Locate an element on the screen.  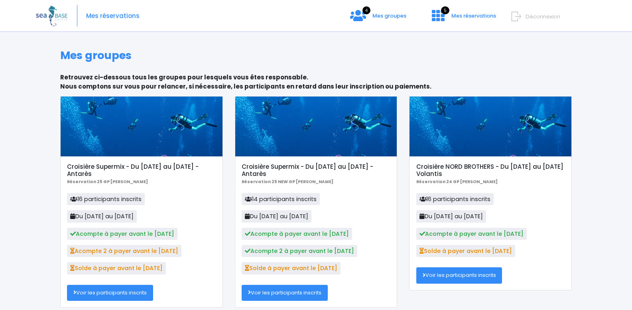
a: 5 Mes réservations is located at coordinates (463, 18).